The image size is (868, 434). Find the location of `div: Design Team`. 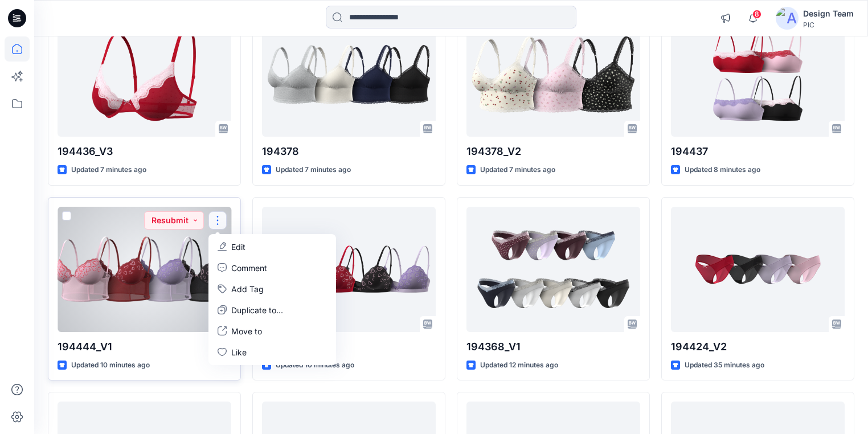

div: Design Team is located at coordinates (828, 13).